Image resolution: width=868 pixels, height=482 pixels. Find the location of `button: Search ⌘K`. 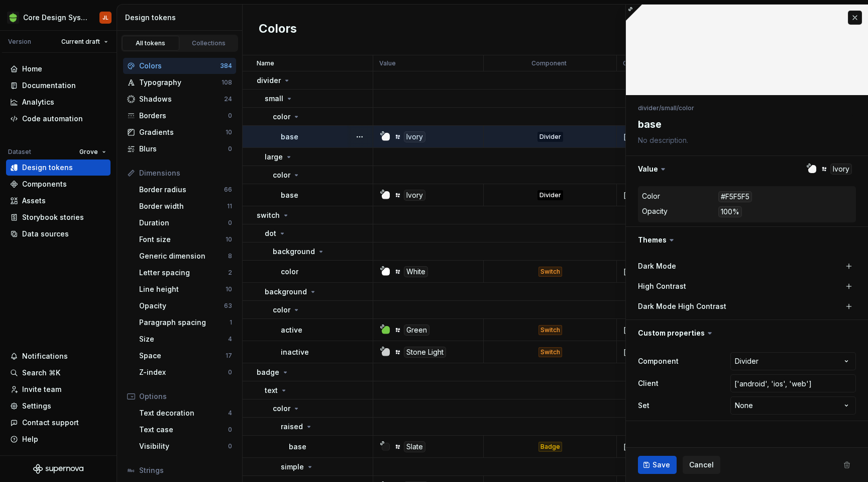

button: Search ⌘K is located at coordinates (59, 373).